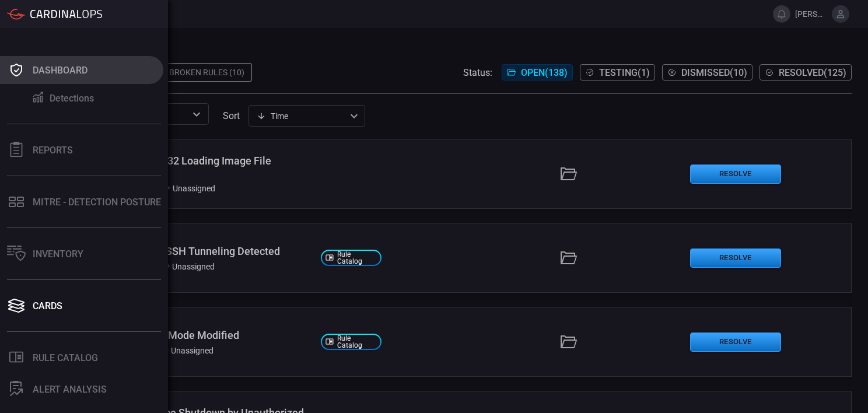 The width and height of the screenshot is (868, 413). I want to click on div: MITRE - Detection Posture, so click(97, 202).